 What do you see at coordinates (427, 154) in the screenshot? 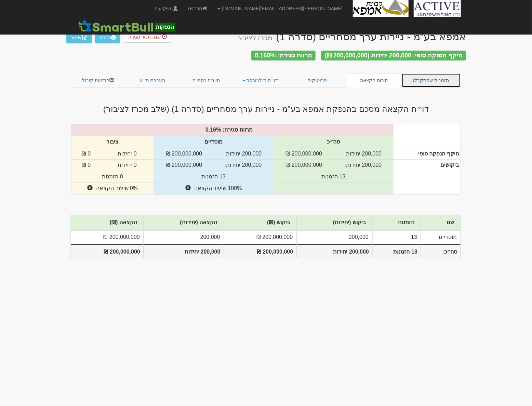
I see `th: היקף הנפקה סופי` at bounding box center [427, 154].